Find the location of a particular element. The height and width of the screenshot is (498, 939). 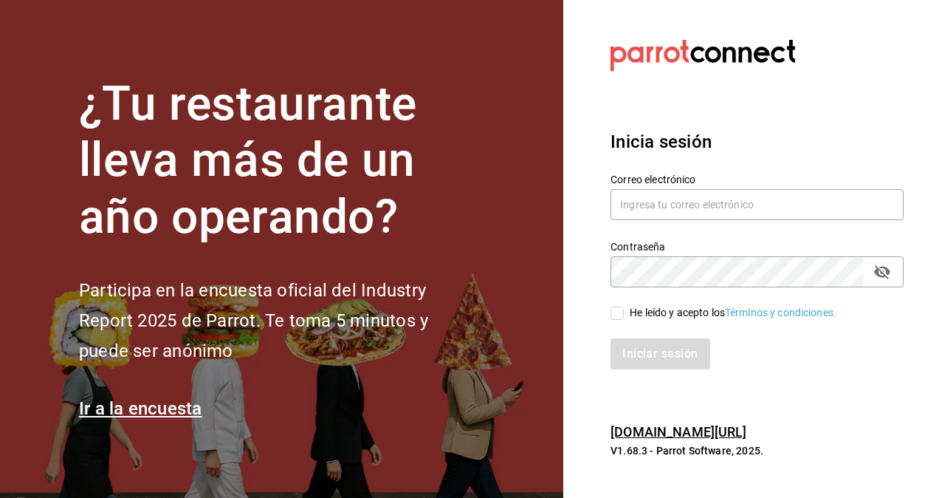

label: Contraseña is located at coordinates (757, 246).